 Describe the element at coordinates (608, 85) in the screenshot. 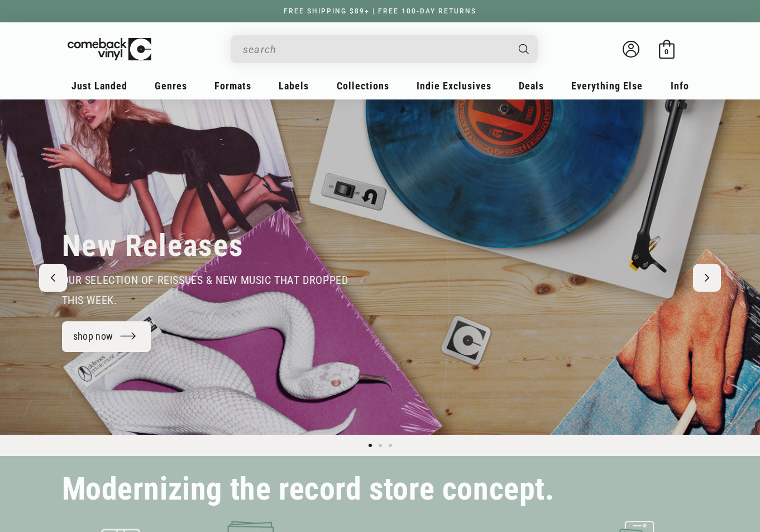

I see `span: Everything Else` at that location.